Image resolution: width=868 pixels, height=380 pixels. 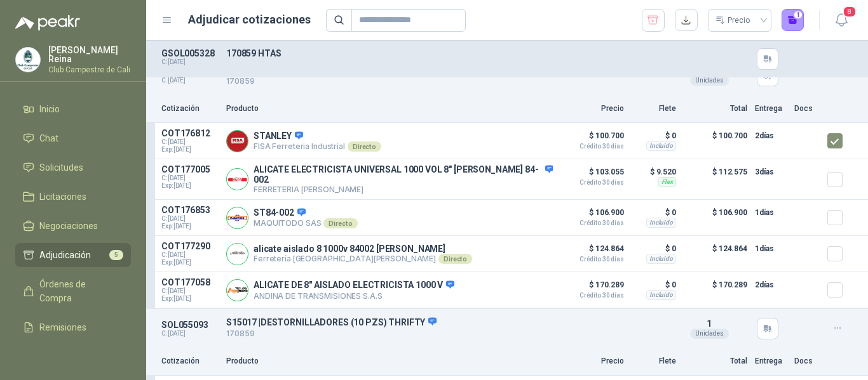 I want to click on a: Órdenes de Compra, so click(x=73, y=291).